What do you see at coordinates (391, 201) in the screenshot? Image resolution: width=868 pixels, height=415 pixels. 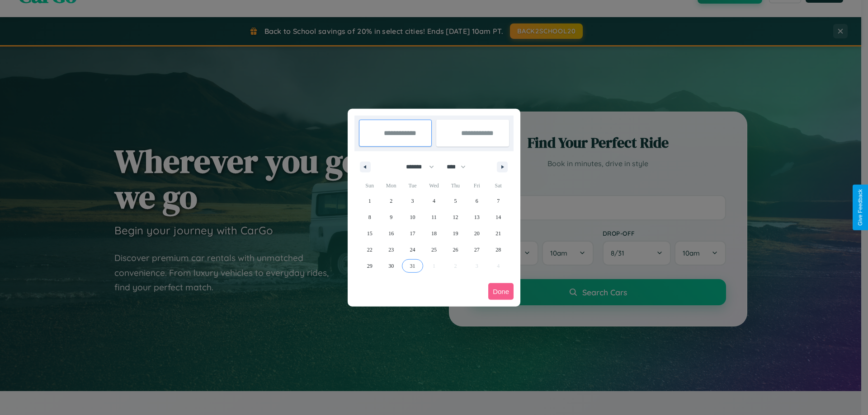 I see `span: 2` at bounding box center [391, 201].